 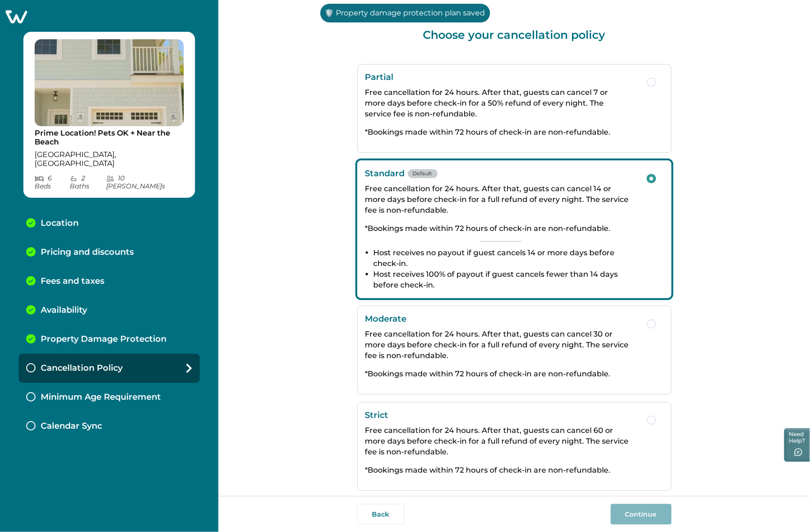 I want to click on p: Free cancellation for 24 hours. After that, guests can cancel 14 or more days before check-in for..., so click(x=501, y=199).